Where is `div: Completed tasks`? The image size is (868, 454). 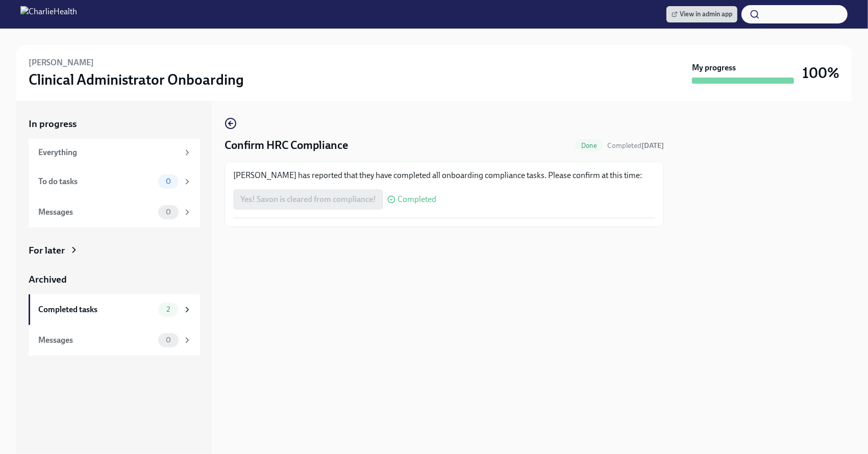
div: Completed tasks is located at coordinates (96, 310).